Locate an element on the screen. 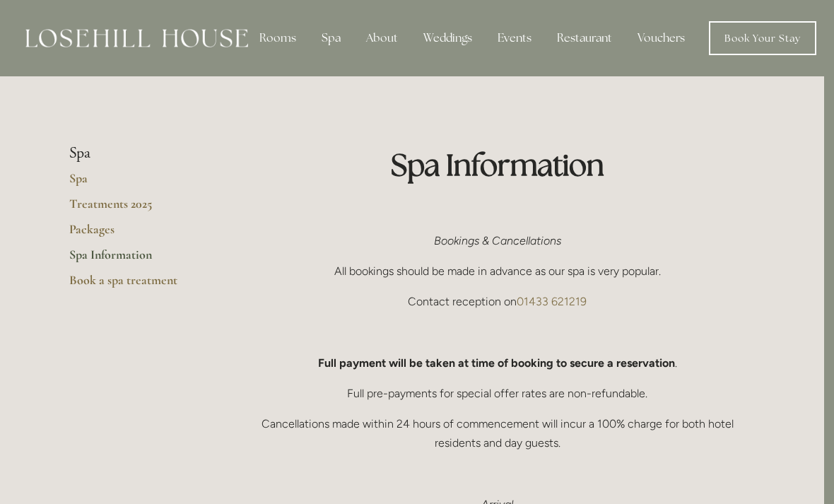 This screenshot has width=834, height=504. strong: Full payment will be taken at time of booking to secure a reservation is located at coordinates (496, 362).